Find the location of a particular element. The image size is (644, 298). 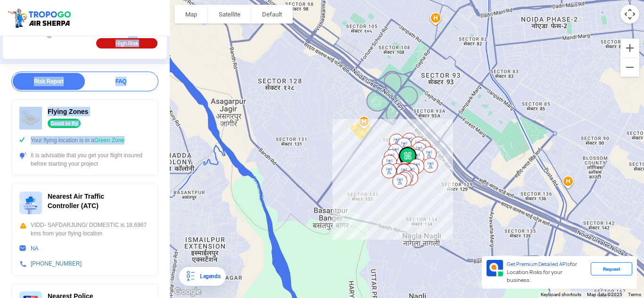

img: Legends is located at coordinates (191, 277).